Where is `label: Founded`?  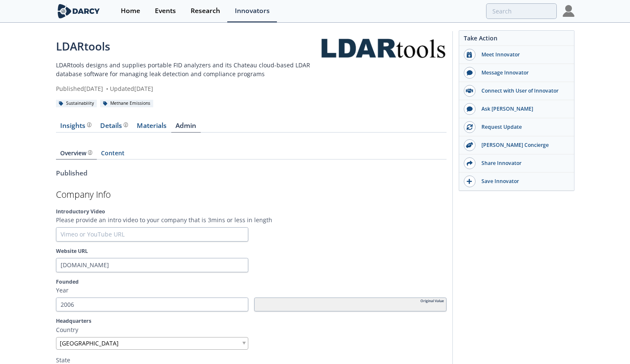
label: Founded is located at coordinates (251, 282).